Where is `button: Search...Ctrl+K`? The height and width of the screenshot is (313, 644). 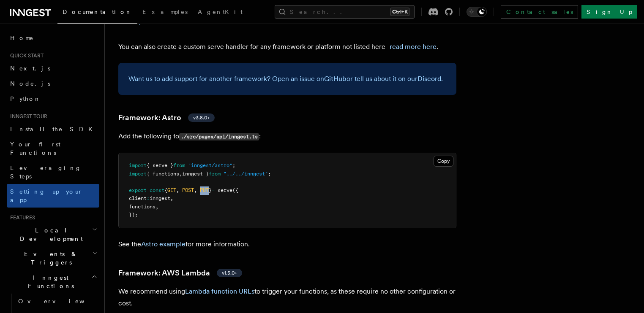
button: Search...Ctrl+K is located at coordinates (344, 12).